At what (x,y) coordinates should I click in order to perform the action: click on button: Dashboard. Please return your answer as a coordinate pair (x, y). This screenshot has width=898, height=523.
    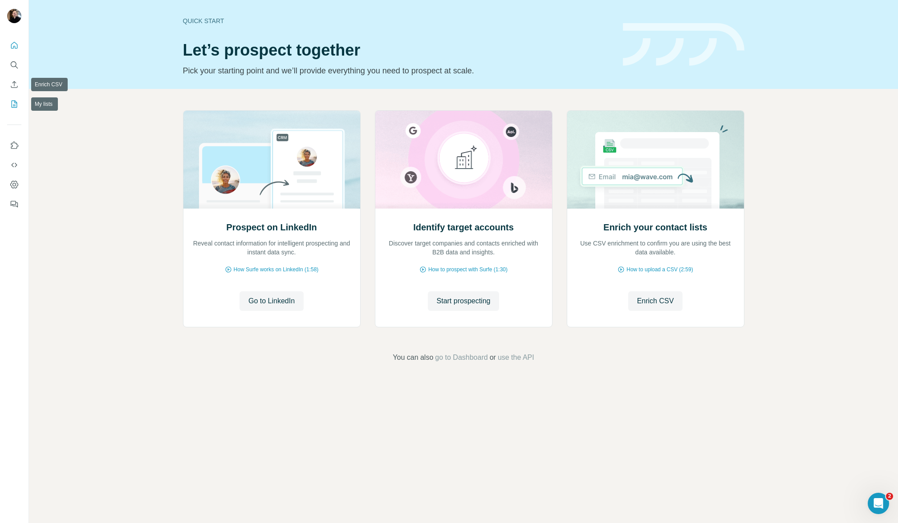
    Looking at the image, I should click on (14, 185).